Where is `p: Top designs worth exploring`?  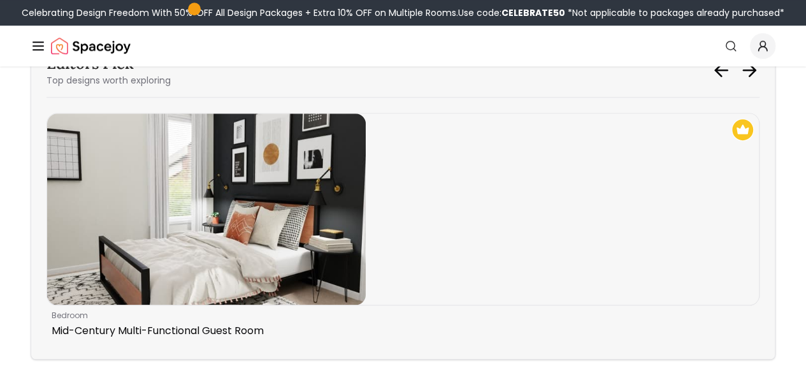 p: Top designs worth exploring is located at coordinates (108, 80).